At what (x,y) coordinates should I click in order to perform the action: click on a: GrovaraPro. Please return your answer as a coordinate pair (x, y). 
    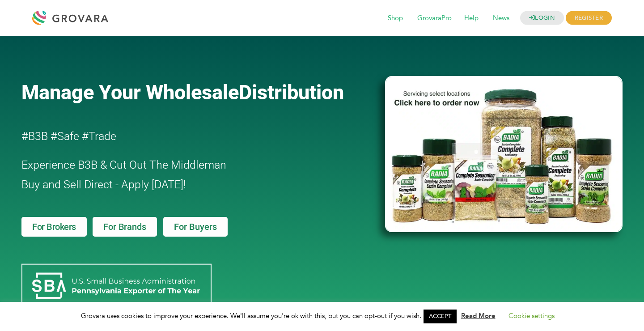
    Looking at the image, I should click on (434, 19).